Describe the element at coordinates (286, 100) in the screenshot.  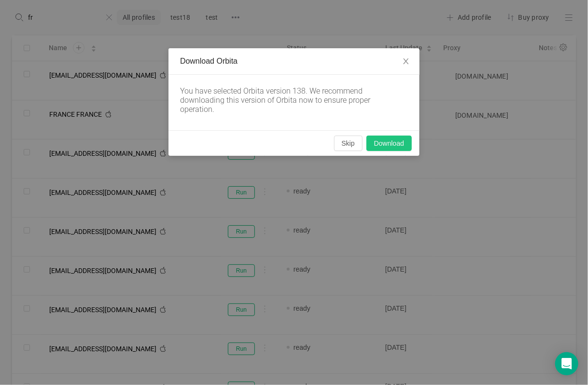
I see `div: You have selected Orbita version 138. We recommend downloading this version of Orbita now to ensu...` at that location.